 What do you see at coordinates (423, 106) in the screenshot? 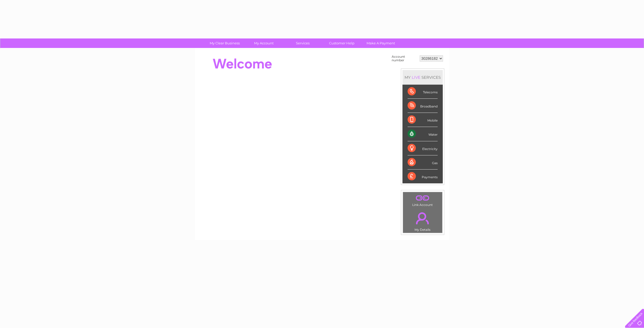
I see `div: Broadband` at bounding box center [423, 106].